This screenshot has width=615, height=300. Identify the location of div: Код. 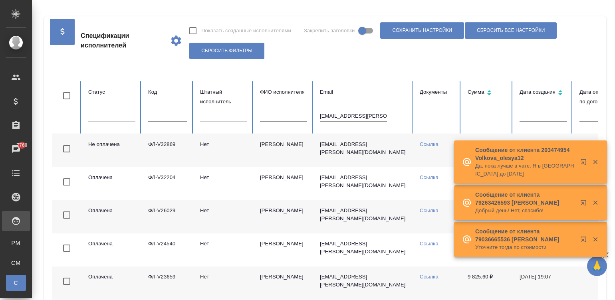
(168, 92).